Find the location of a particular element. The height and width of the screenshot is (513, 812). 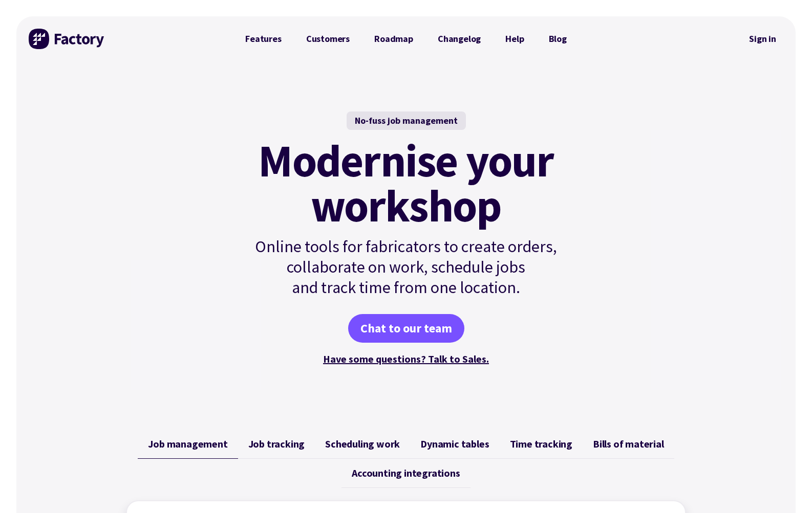

mark: Modernise your workshop is located at coordinates (406, 183).